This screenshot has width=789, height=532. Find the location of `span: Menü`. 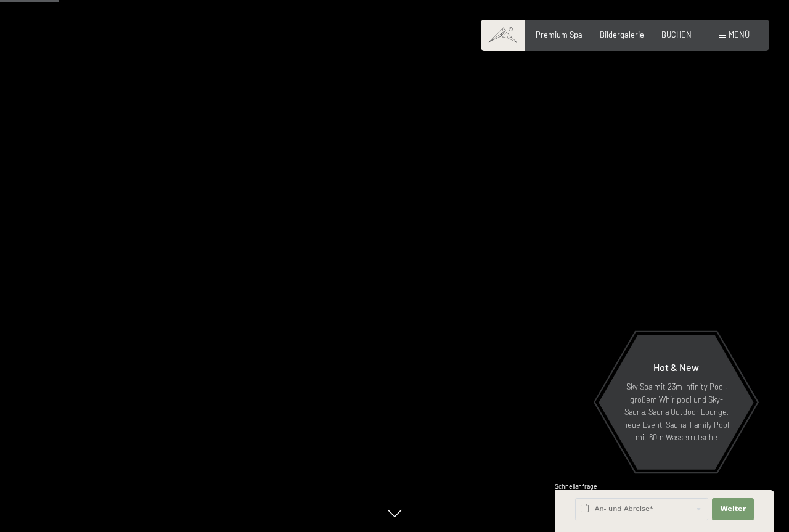

span: Menü is located at coordinates (740, 35).